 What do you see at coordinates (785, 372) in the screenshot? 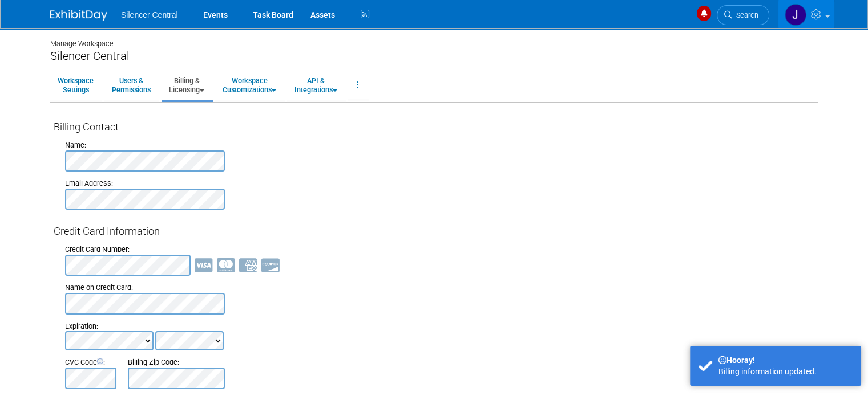
I see `div: Billing information updated.` at bounding box center [785, 372].